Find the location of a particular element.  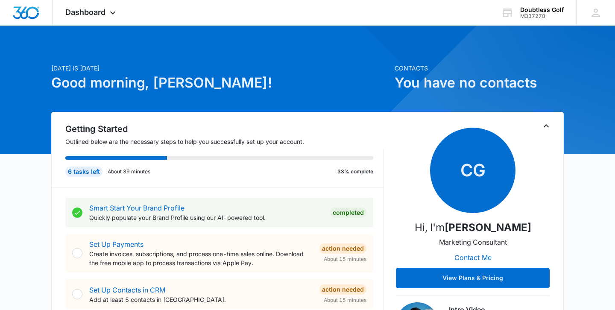

a: Smart Start Your Brand Profile is located at coordinates (137, 208).